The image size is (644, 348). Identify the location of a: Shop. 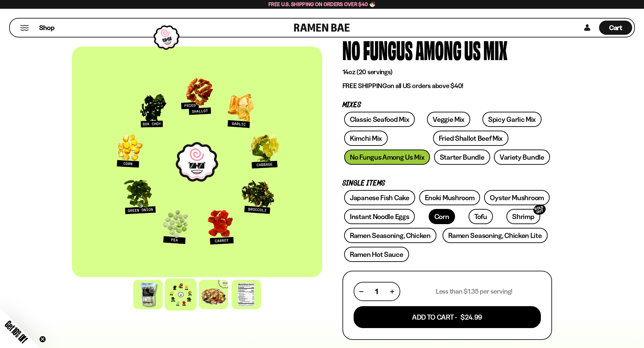
(47, 28).